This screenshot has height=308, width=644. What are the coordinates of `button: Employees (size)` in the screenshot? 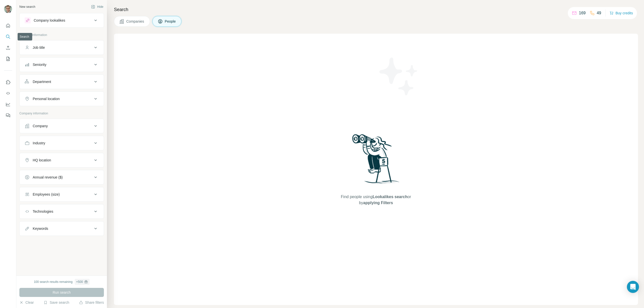 It's located at (62, 194).